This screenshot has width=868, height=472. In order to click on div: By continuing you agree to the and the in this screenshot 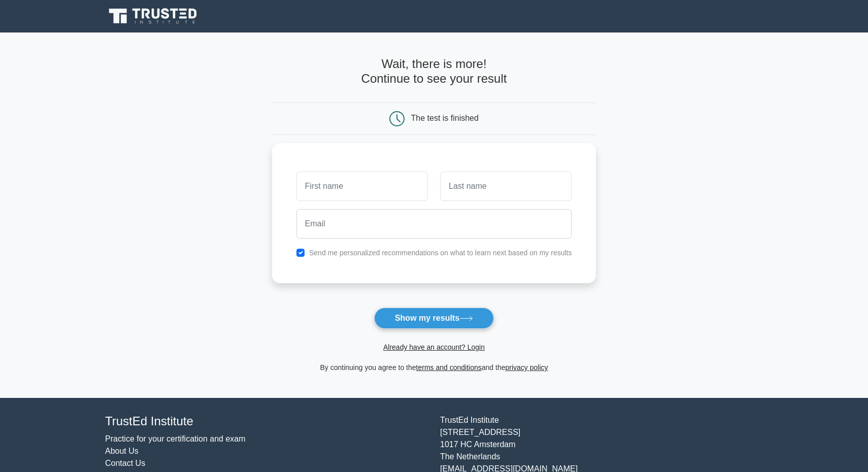, I will do `click(434, 368)`.